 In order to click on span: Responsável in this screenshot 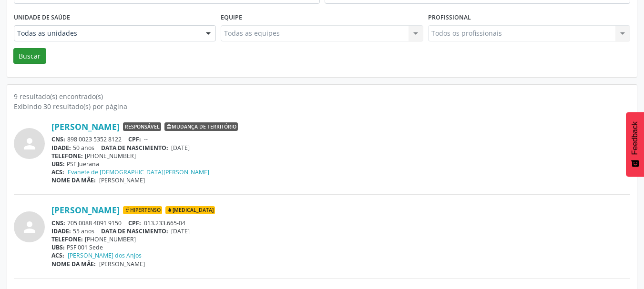, I will do `click(142, 127)`.